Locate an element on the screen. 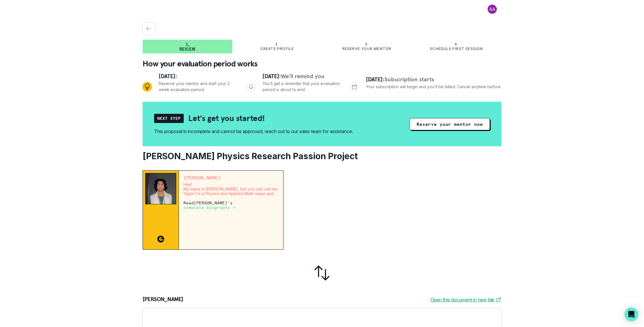 This screenshot has height=327, width=644. p: Review is located at coordinates (188, 49).